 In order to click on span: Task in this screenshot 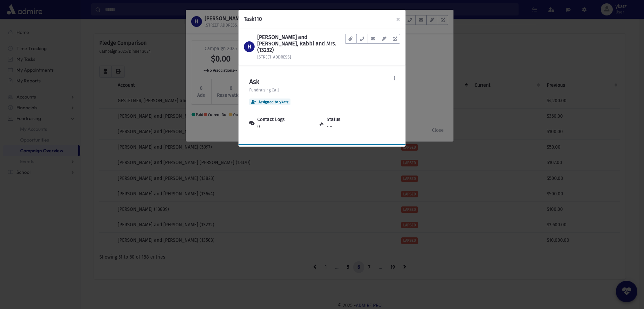, I will do `click(249, 19)`.